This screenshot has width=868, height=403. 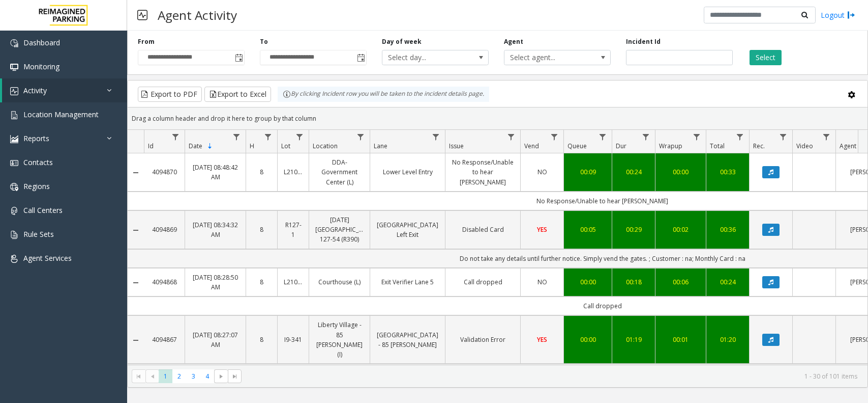 What do you see at coordinates (848, 146) in the screenshot?
I see `span: Agent` at bounding box center [848, 146].